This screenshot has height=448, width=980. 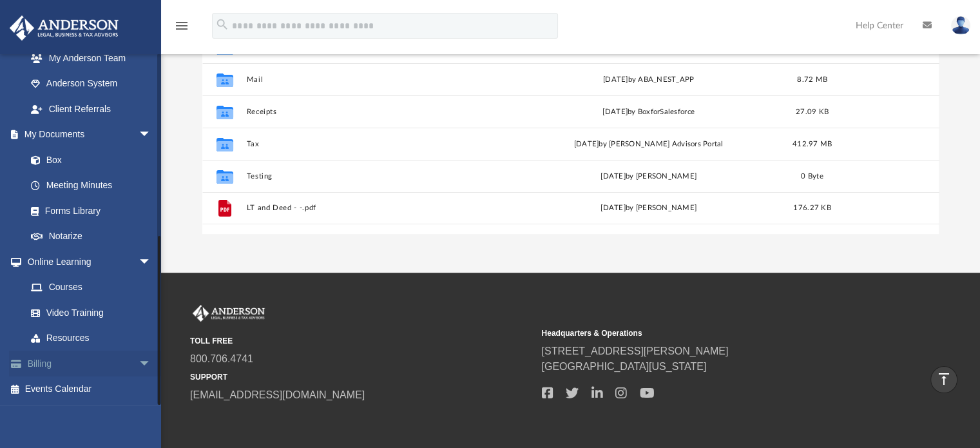 I want to click on span: 412.97 MB, so click(x=811, y=144).